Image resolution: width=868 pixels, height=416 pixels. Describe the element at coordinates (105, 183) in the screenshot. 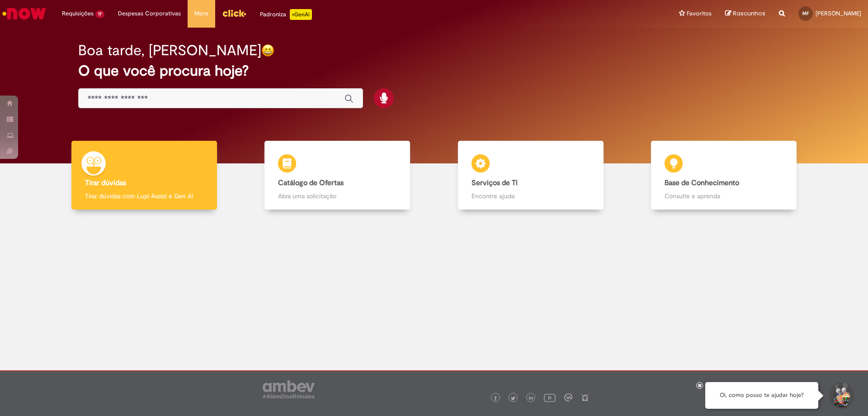

I see `b: Tirar dúvidas` at that location.